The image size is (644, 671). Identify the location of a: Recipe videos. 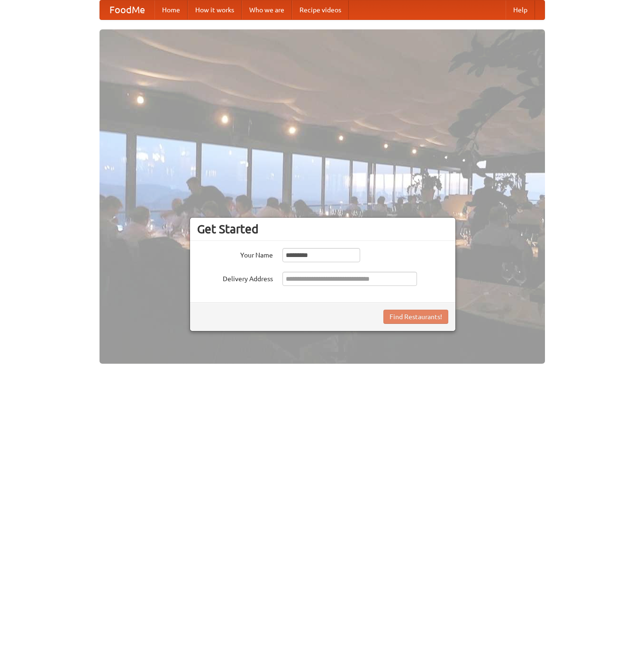
(320, 10).